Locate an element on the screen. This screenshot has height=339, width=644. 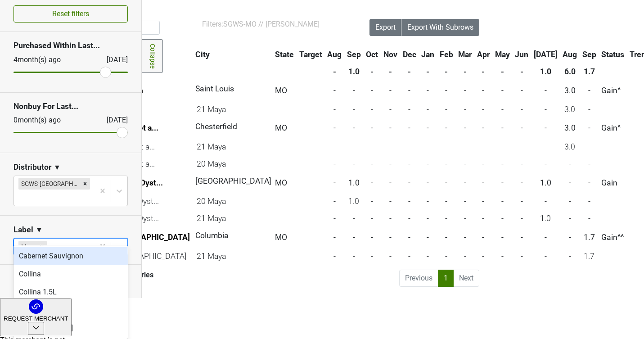
a: Collapse is located at coordinates (152, 56).